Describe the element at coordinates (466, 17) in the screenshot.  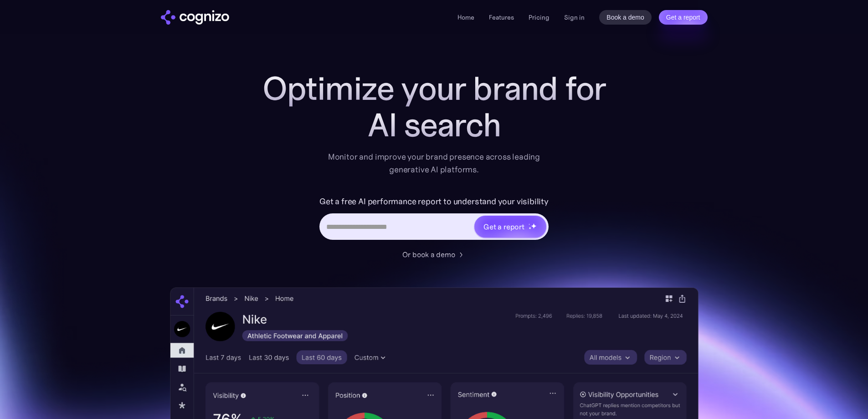
I see `a: Home` at that location.